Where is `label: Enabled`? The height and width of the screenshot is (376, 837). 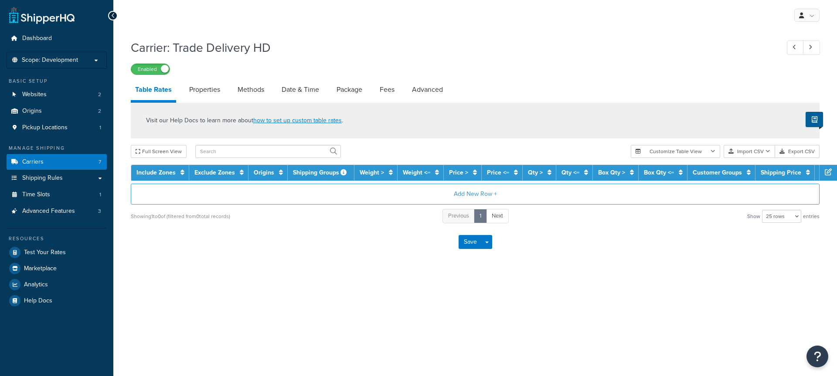
label: Enabled is located at coordinates (150, 69).